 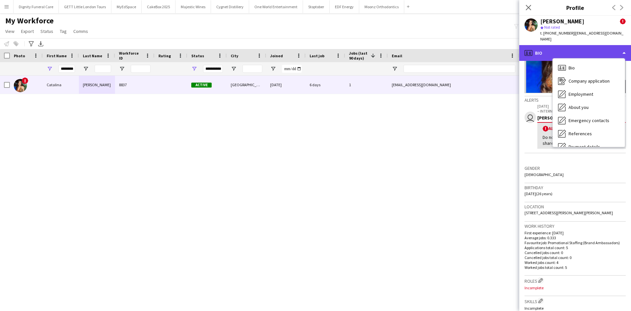 I want to click on span: Last Name, so click(x=92, y=56).